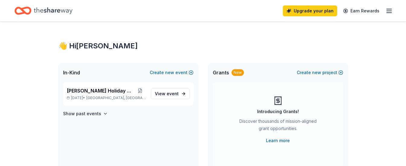  Describe the element at coordinates (310, 11) in the screenshot. I see `a: Upgrade your plan` at that location.